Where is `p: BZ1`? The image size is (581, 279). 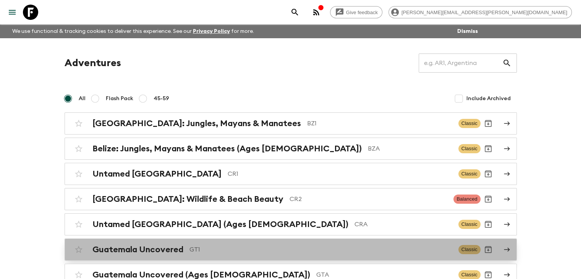 p: BZ1 is located at coordinates (380, 123).